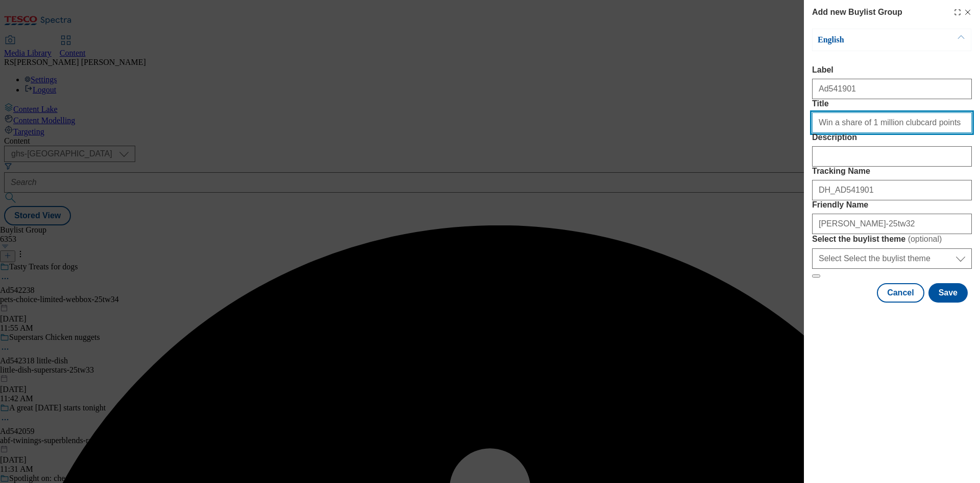  Describe the element at coordinates (901, 293) in the screenshot. I see `button: Cancel` at that location.